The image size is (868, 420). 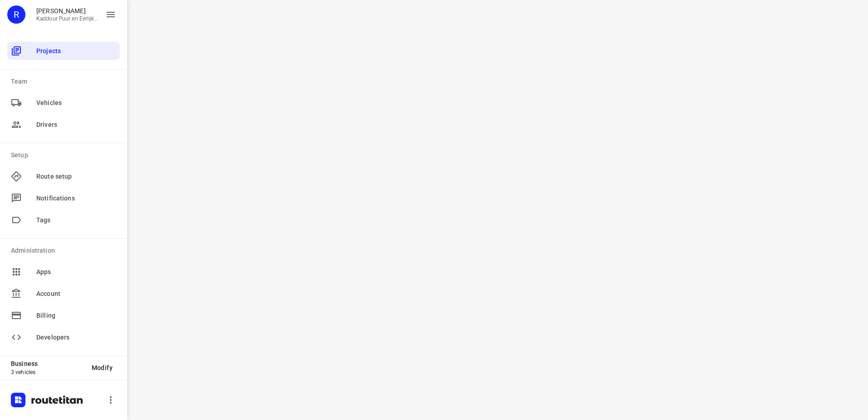 I want to click on p: Administration, so click(x=66, y=250).